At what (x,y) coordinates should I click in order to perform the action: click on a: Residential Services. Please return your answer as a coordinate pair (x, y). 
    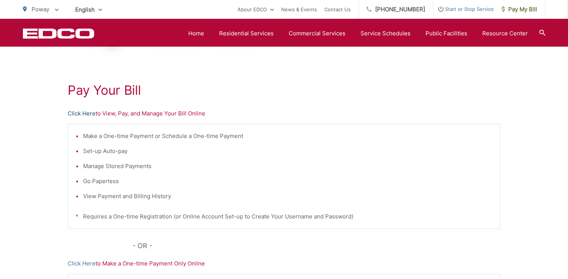
    Looking at the image, I should click on (246, 33).